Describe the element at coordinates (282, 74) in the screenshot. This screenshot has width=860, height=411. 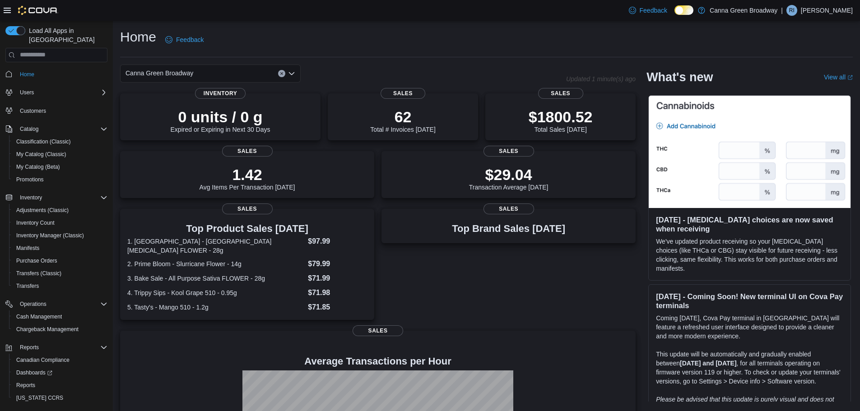
I see `button: Clear input` at that location.